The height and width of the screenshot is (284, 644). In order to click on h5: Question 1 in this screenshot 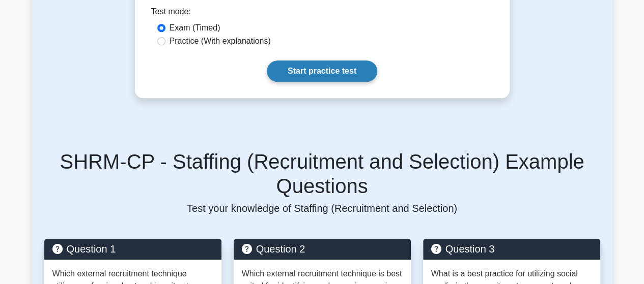, I will do `click(133, 249)`.